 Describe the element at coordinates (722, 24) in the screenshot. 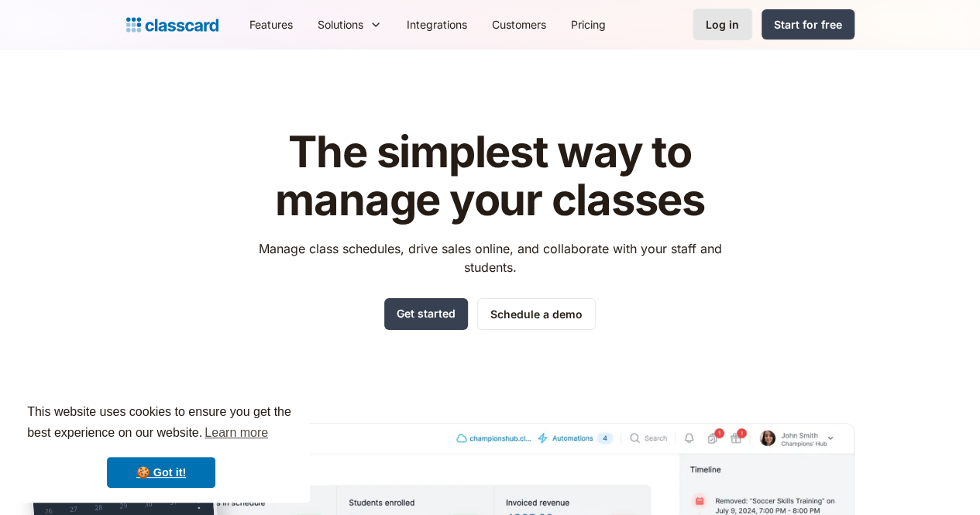

I see `div: Log in` at that location.